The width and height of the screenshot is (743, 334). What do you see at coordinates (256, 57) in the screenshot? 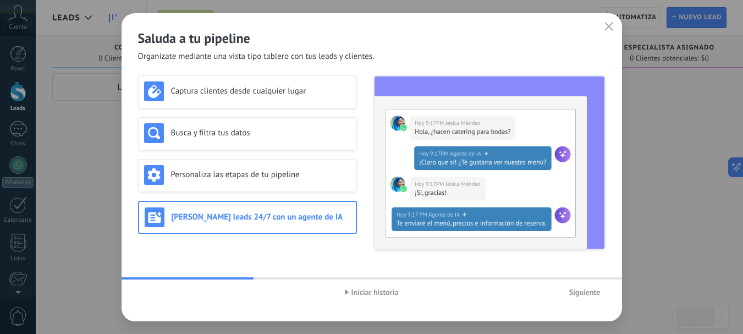
I see `span: Organízate mediante una vista tipo tablero con tus leads y clientes.` at bounding box center [256, 57].